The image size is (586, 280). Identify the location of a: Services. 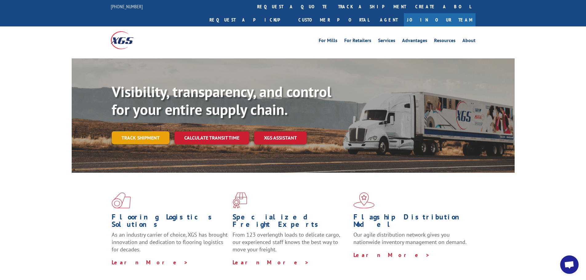
(387, 42).